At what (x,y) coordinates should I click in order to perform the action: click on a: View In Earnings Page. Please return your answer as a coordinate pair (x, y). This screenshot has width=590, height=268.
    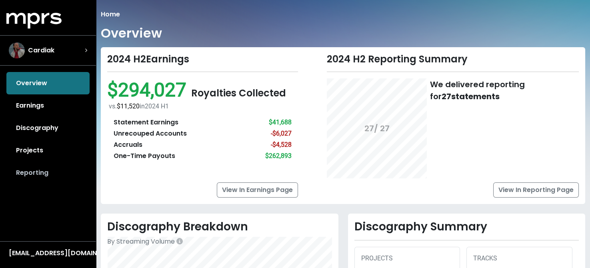
    Looking at the image, I should click on (257, 190).